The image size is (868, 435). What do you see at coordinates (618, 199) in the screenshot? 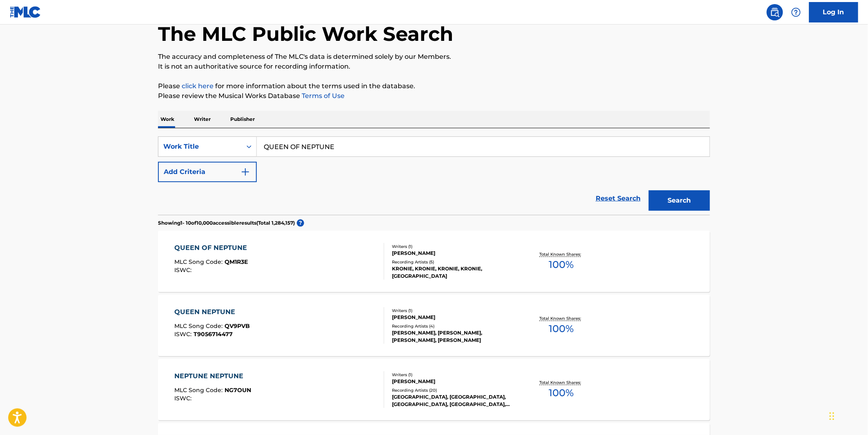
I see `a: Reset Search` at bounding box center [618, 199].